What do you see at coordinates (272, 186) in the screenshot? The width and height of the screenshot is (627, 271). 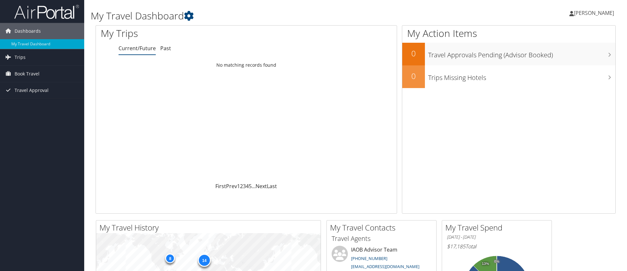 I see `a: Last` at bounding box center [272, 186].